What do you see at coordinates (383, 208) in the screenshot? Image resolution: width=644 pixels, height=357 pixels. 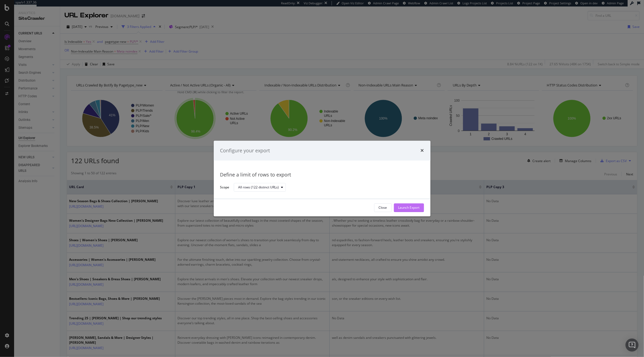 I see `div: Close` at bounding box center [383, 208].